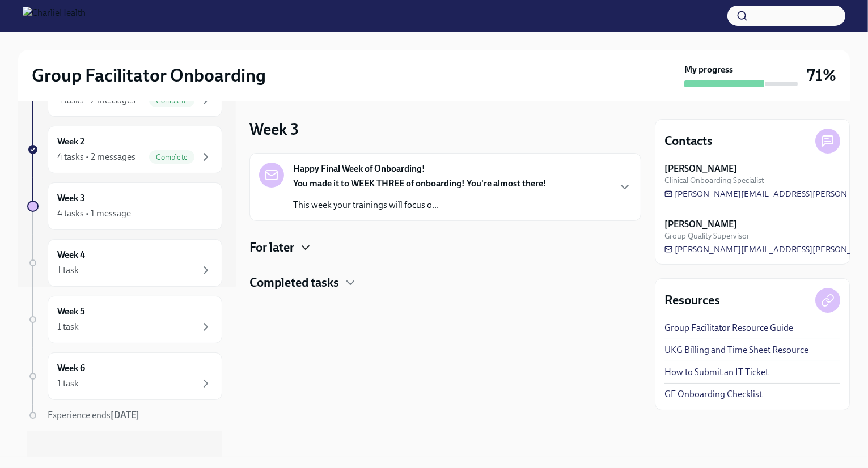 The image size is (868, 468). Describe the element at coordinates (171, 157) in the screenshot. I see `span: Complete` at that location.